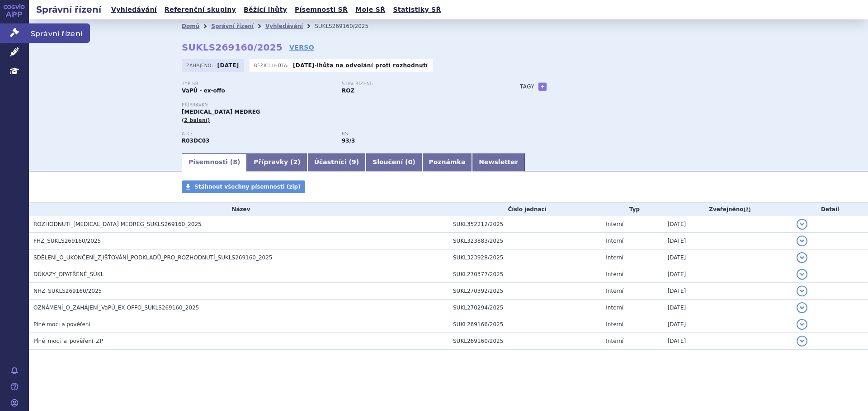 This screenshot has width=868, height=411. I want to click on span: OZNÁMENÍ_O_ZAHÁJENÍ_VaPÚ_EX-OFFO_SUKLS269160_2025, so click(117, 308).